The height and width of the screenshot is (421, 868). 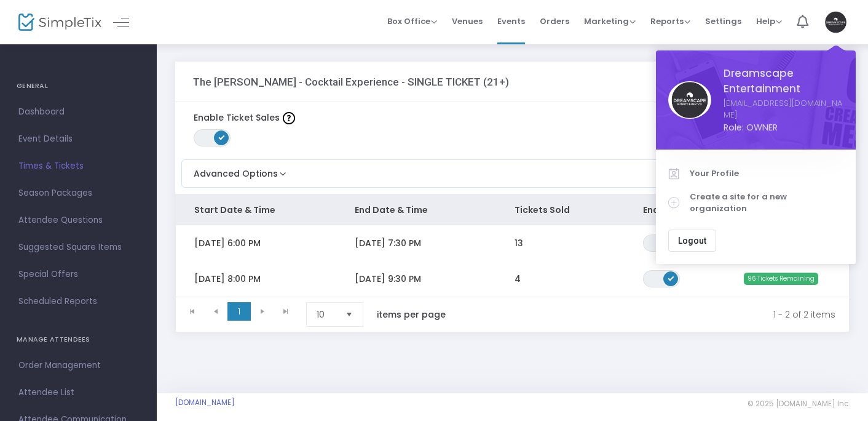 I want to click on span: 96 Tickets Remaining, so click(x=780, y=278).